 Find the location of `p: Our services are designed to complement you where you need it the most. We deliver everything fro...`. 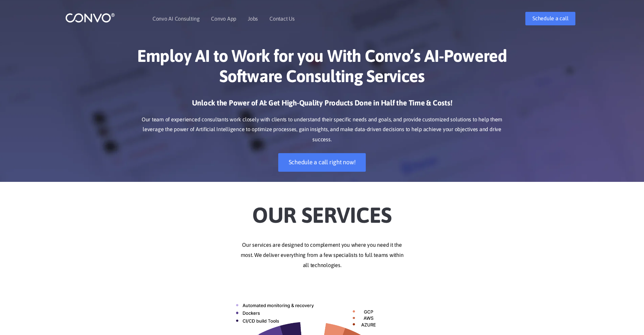

p: Our services are designed to complement you where you need it the most. We deliver everything fro... is located at coordinates (322, 256).